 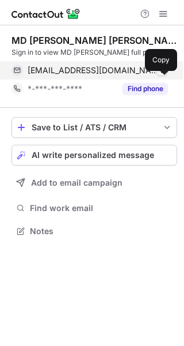 What do you see at coordinates (95, 127) in the screenshot?
I see `button: save-profile-one-click` at bounding box center [95, 127].